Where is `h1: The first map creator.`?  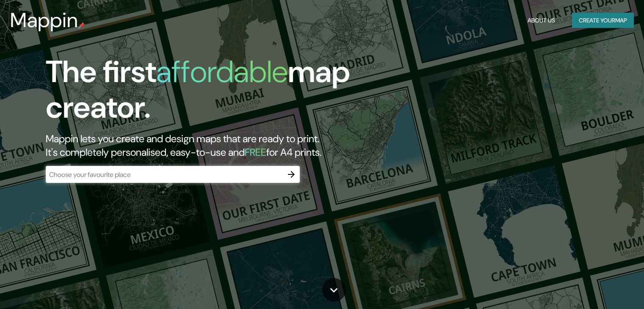 h1: The first map creator. is located at coordinates (206, 93).